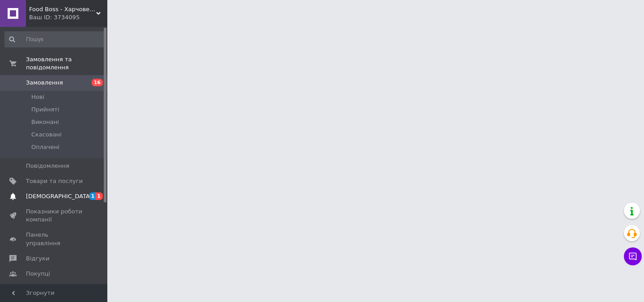  Describe the element at coordinates (54, 239) in the screenshot. I see `span: Панель управління` at that location.